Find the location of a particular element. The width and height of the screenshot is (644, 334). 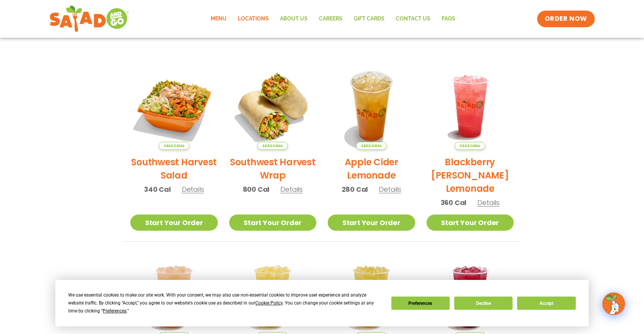

a: GIFT CARDS is located at coordinates (369, 19).